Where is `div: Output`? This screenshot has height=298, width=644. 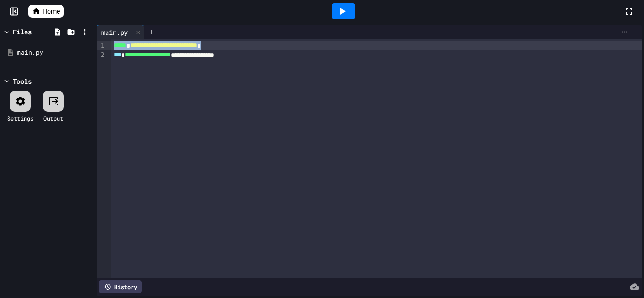
div: Output is located at coordinates (53, 118).